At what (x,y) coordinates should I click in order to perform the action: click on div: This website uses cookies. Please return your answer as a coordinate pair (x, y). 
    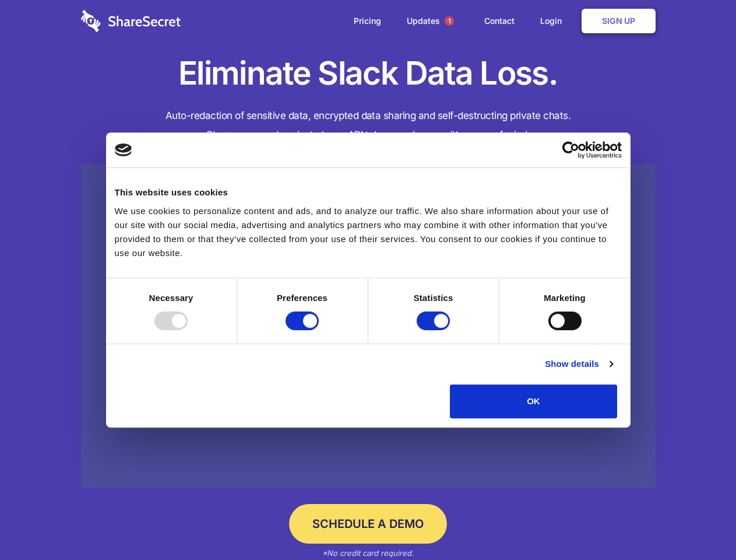
    Looking at the image, I should click on (368, 192).